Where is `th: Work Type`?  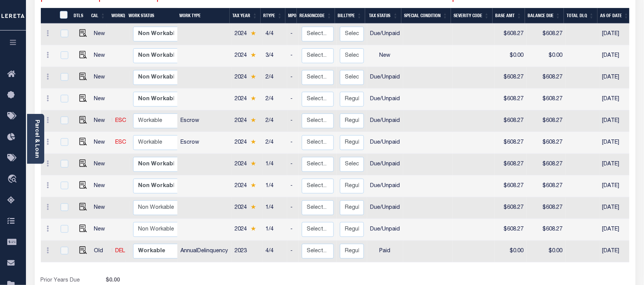 th: Work Type is located at coordinates (203, 16).